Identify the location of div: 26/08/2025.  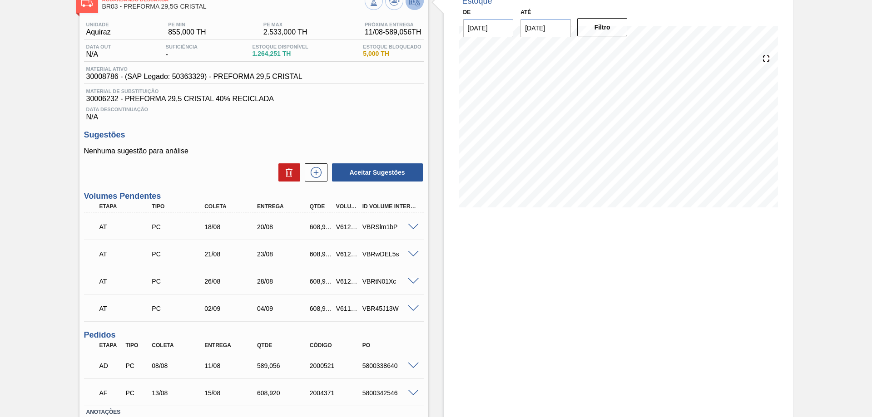
(232, 282).